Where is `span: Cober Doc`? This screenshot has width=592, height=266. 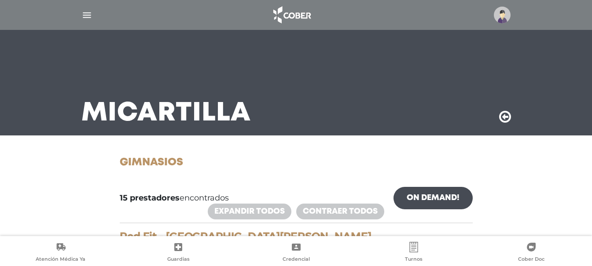 span: Cober Doc is located at coordinates (532, 260).